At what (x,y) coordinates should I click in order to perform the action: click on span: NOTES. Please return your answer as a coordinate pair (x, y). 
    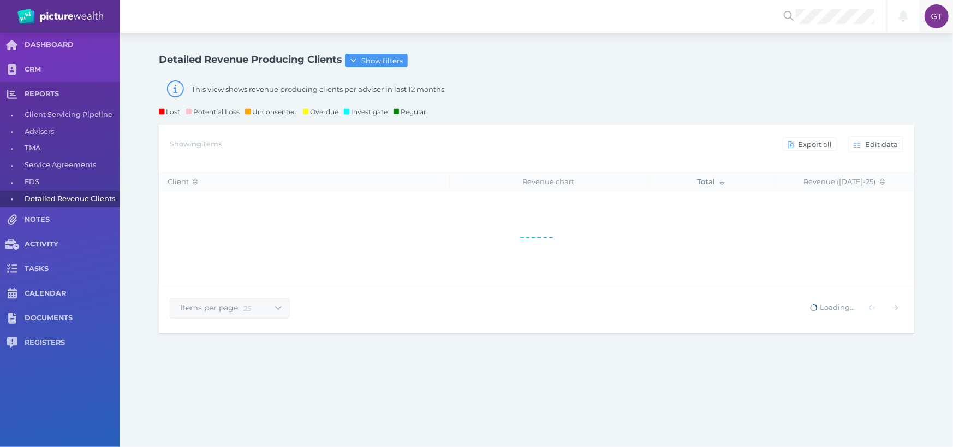
    Looking at the image, I should click on (72, 219).